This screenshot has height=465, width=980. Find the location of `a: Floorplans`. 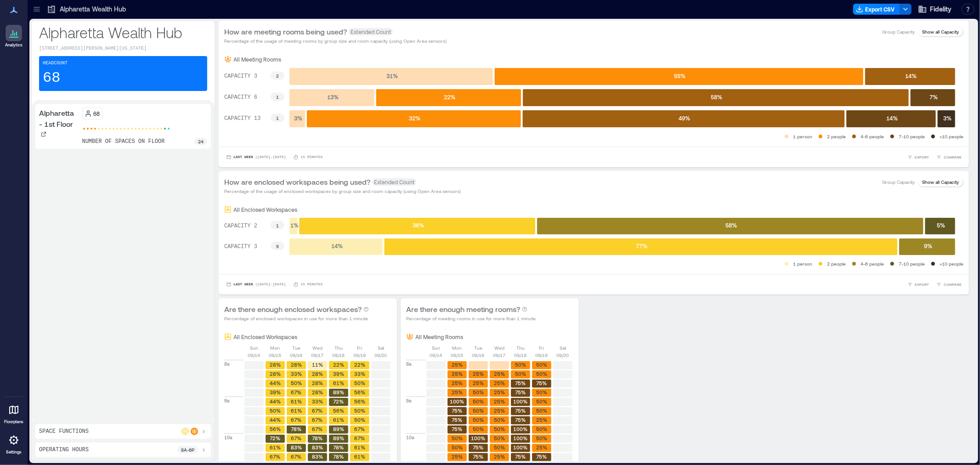

a: Floorplans is located at coordinates (14, 413).